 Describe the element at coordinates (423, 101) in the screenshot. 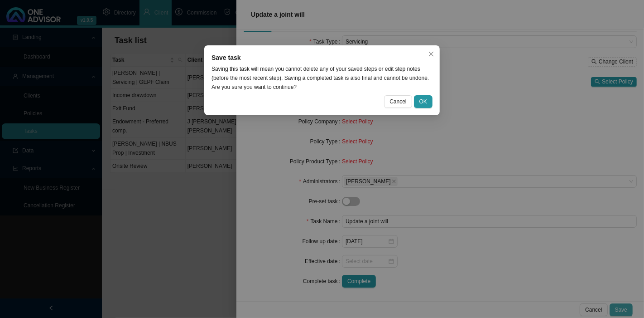

I see `span: OK` at that location.